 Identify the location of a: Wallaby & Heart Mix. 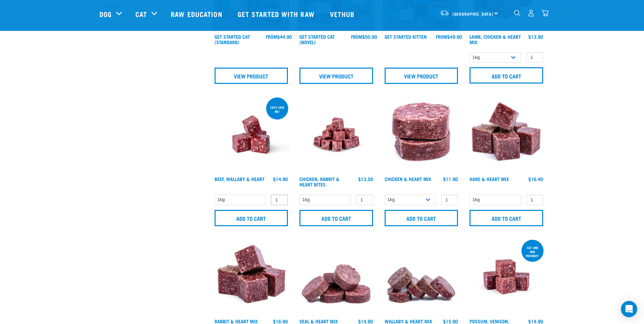
(408, 321).